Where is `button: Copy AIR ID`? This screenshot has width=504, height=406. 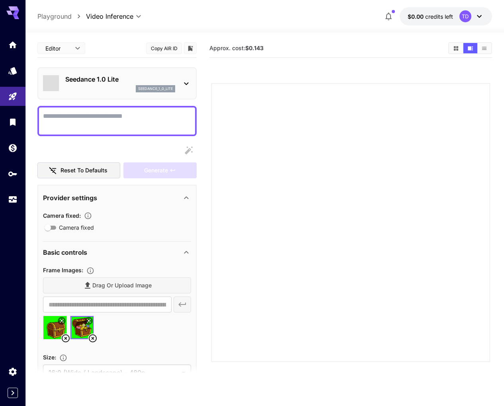 button: Copy AIR ID is located at coordinates (164, 48).